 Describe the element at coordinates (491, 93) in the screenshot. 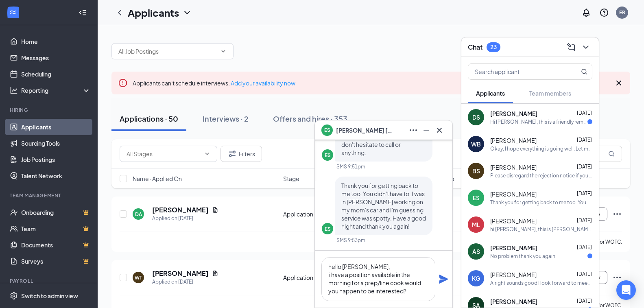

I see `span: Applicants` at that location.